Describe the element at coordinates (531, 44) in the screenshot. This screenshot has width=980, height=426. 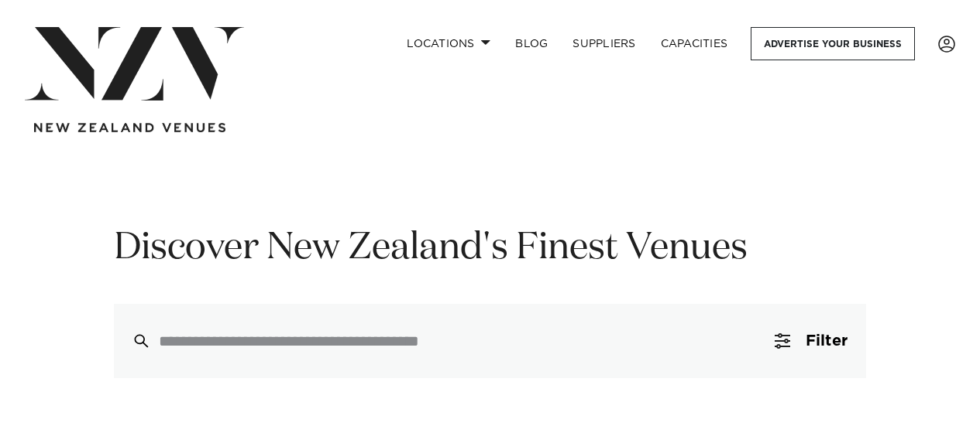
I see `a: BLOG` at that location.